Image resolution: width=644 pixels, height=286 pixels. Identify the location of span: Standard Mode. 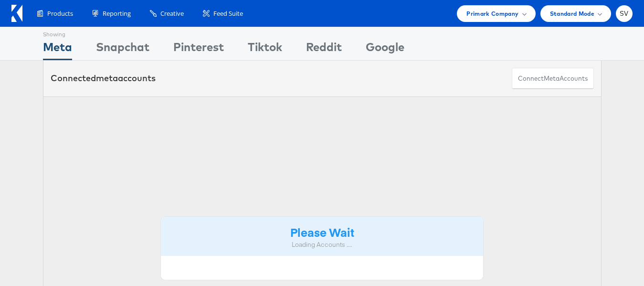
(572, 14).